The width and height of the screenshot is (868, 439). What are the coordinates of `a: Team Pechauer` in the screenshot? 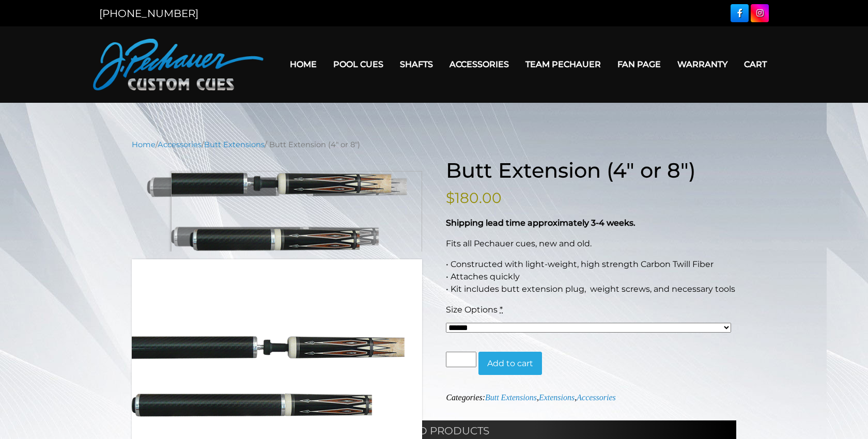 It's located at (563, 64).